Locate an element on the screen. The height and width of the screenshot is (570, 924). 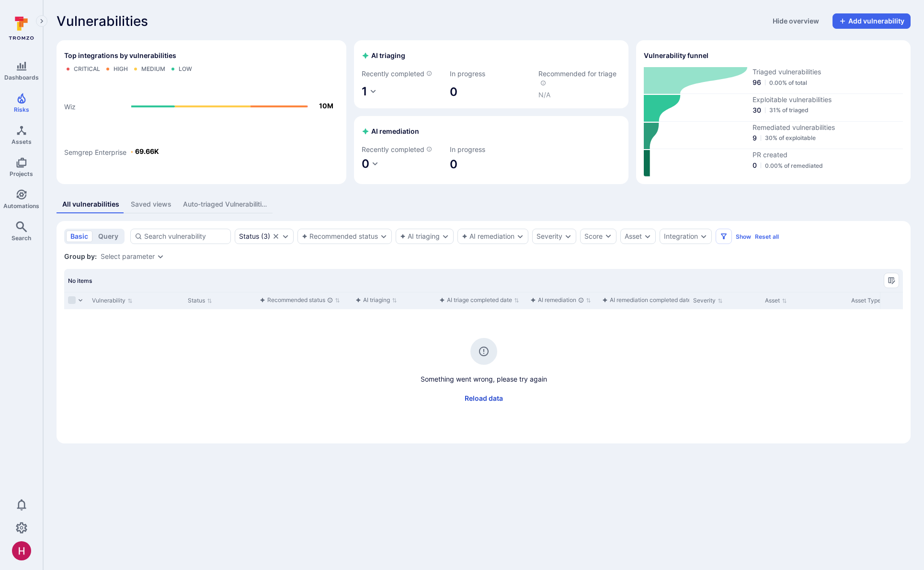
span: Exploitable vulnerabilities is located at coordinates (828, 99).